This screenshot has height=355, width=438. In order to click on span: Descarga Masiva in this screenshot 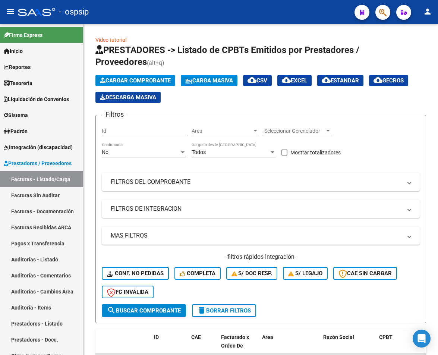, I will do `click(128, 97)`.